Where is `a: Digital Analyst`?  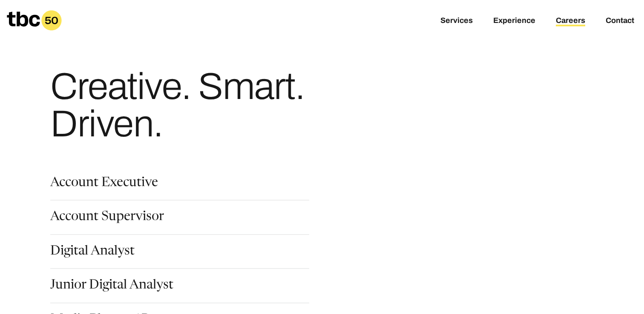 a: Digital Analyst is located at coordinates (93, 253).